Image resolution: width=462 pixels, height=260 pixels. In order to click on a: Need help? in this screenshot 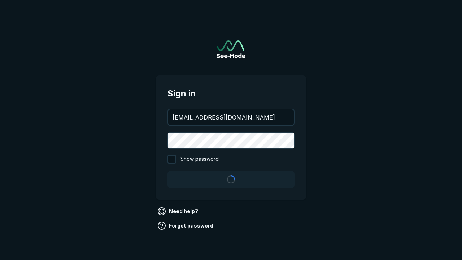, I will do `click(178, 211)`.